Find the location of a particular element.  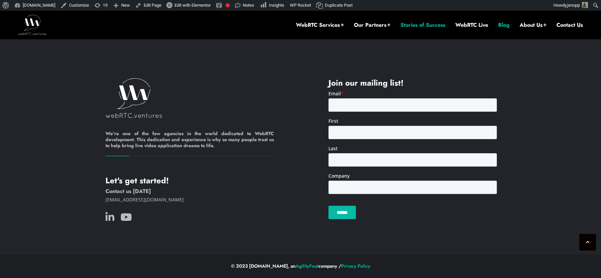

a: WebRTC Live is located at coordinates (472, 25).